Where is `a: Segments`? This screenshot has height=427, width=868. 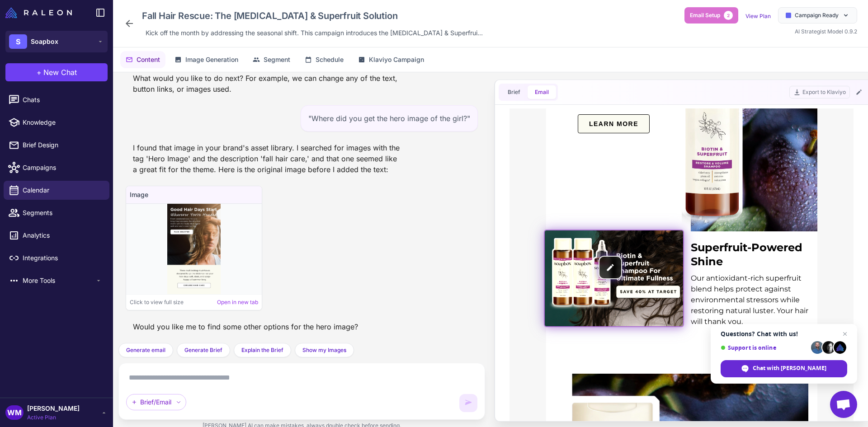
a: Segments is located at coordinates (57, 212).